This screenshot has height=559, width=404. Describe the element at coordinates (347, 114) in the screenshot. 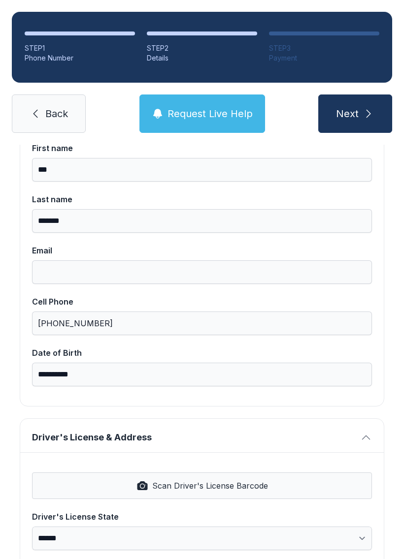

I see `span: Next` at that location.